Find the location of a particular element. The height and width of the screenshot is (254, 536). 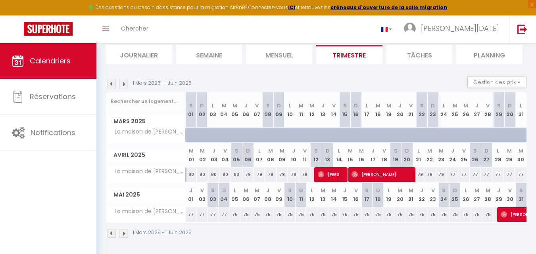

img: Super Booking is located at coordinates (48, 29).